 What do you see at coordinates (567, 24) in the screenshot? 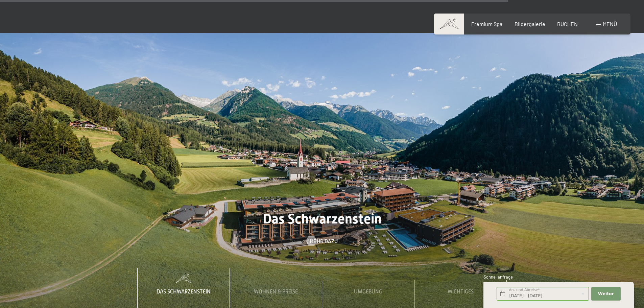
I see `a: BUCHEN` at bounding box center [567, 24].